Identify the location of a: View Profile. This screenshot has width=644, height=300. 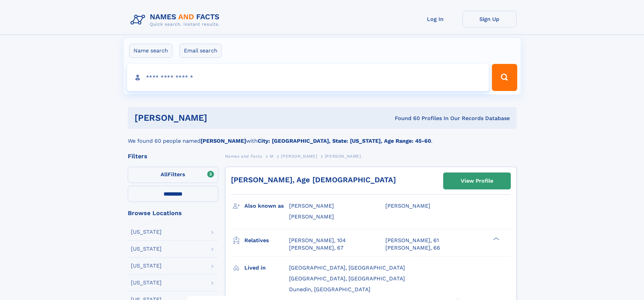
(477, 181).